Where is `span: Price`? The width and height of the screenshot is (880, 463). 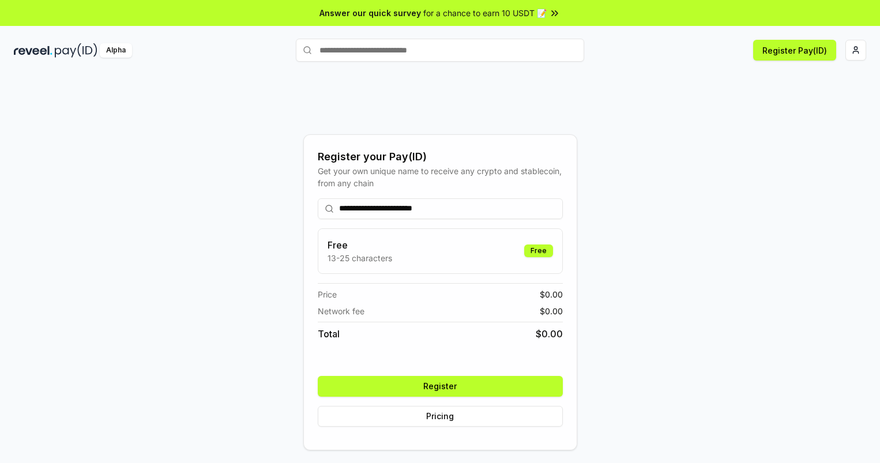 span: Price is located at coordinates (327, 294).